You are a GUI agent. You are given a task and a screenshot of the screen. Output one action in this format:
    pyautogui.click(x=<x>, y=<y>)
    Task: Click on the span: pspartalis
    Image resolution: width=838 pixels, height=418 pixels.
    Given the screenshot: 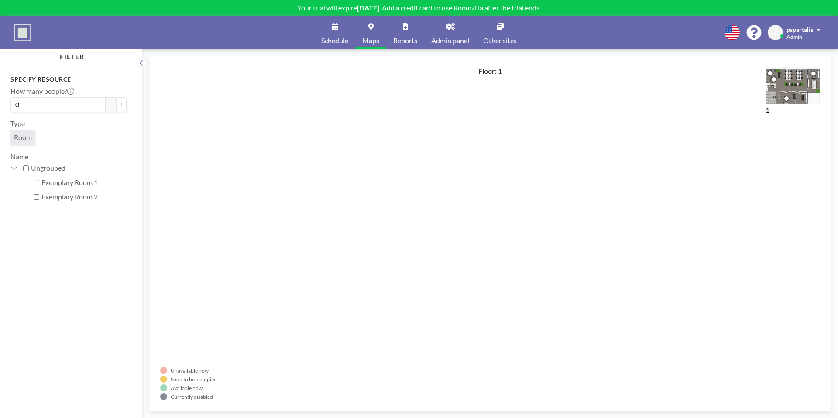 What is the action you would take?
    pyautogui.click(x=799, y=29)
    